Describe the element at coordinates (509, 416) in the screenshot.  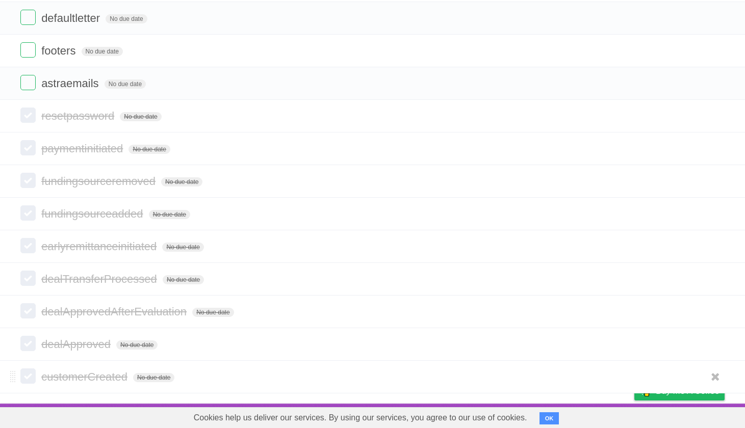
I see `a: About` at that location.